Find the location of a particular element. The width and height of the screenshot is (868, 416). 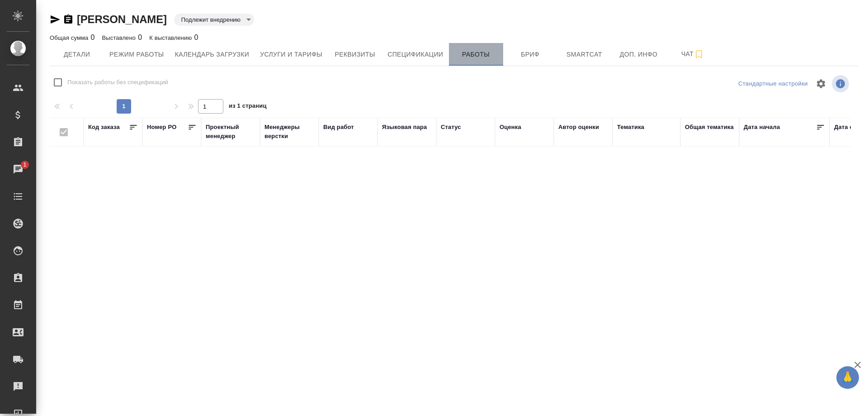

div: Языковая пара is located at coordinates (405, 127).